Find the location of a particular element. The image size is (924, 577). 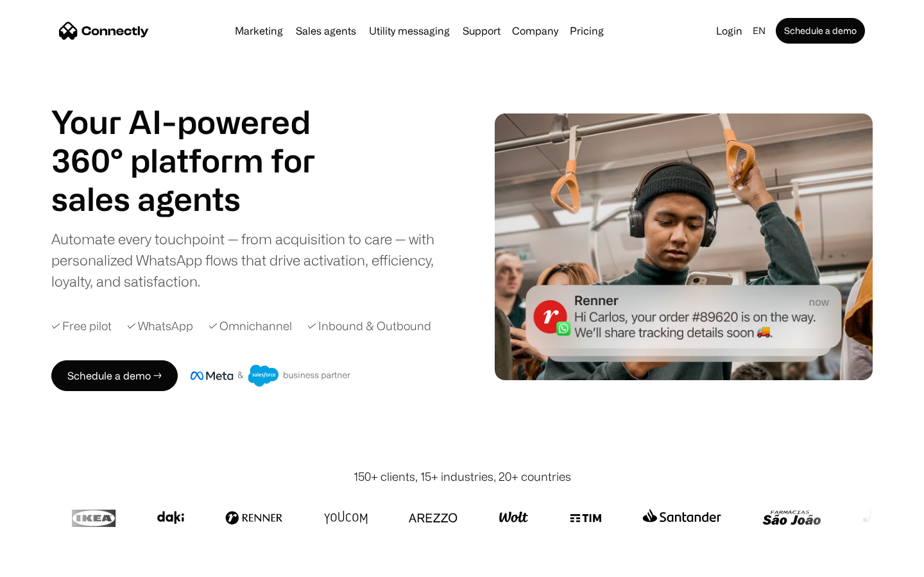

a: Pricing is located at coordinates (586, 31).